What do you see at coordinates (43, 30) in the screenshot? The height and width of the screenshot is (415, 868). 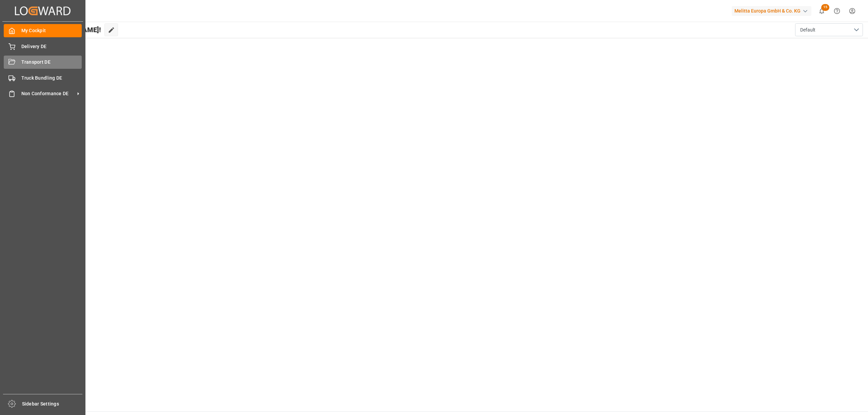 I see `a: My Cockpit` at bounding box center [43, 30].